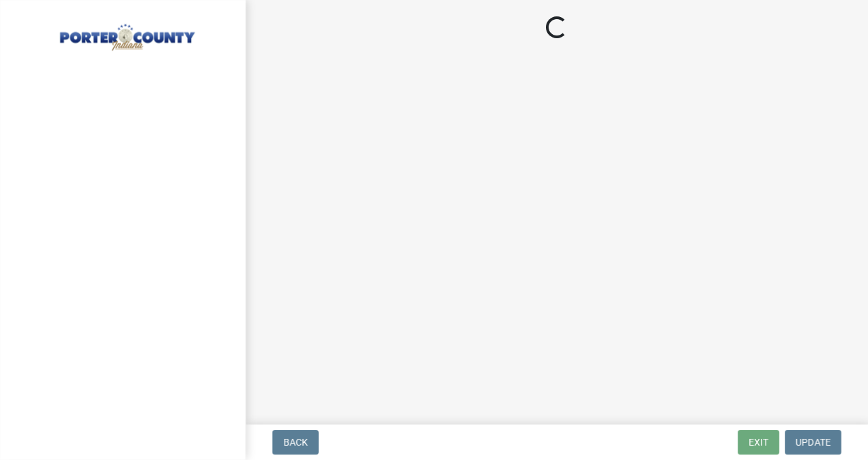 The image size is (868, 460). I want to click on button: Back, so click(296, 442).